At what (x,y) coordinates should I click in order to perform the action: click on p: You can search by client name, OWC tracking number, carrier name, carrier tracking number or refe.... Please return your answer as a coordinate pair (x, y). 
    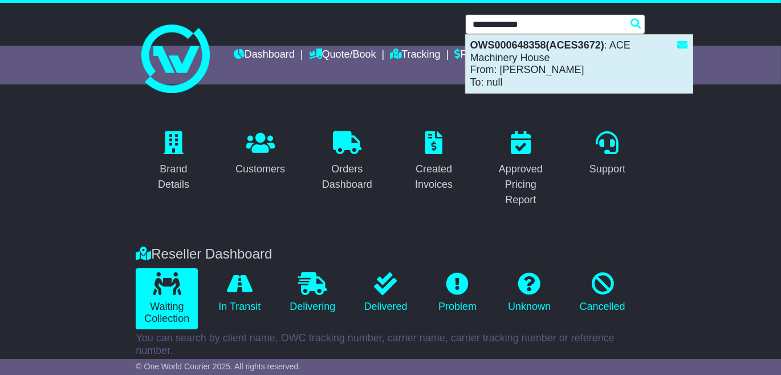
    Looking at the image, I should click on (390, 344).